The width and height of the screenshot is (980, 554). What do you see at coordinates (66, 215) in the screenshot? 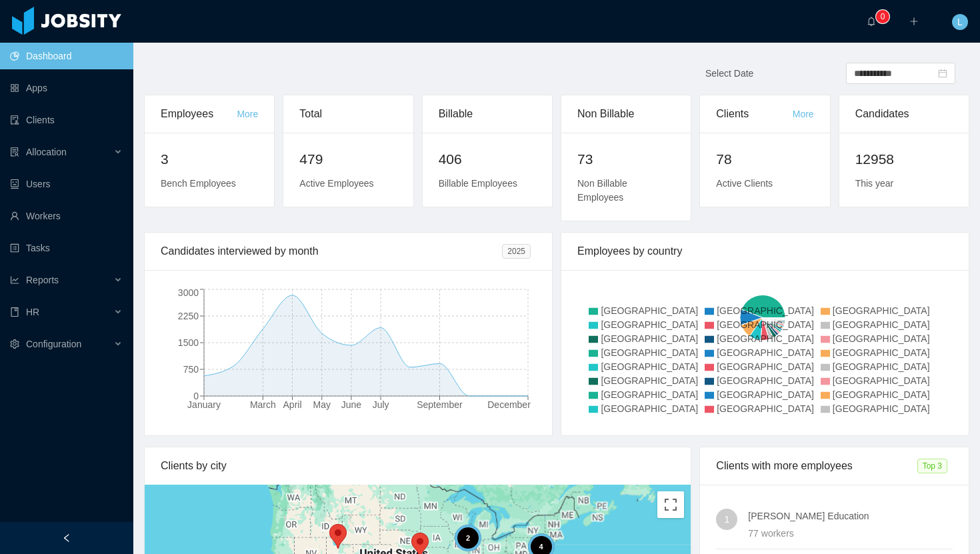
I see `a: icon: userWorkers` at bounding box center [66, 215].